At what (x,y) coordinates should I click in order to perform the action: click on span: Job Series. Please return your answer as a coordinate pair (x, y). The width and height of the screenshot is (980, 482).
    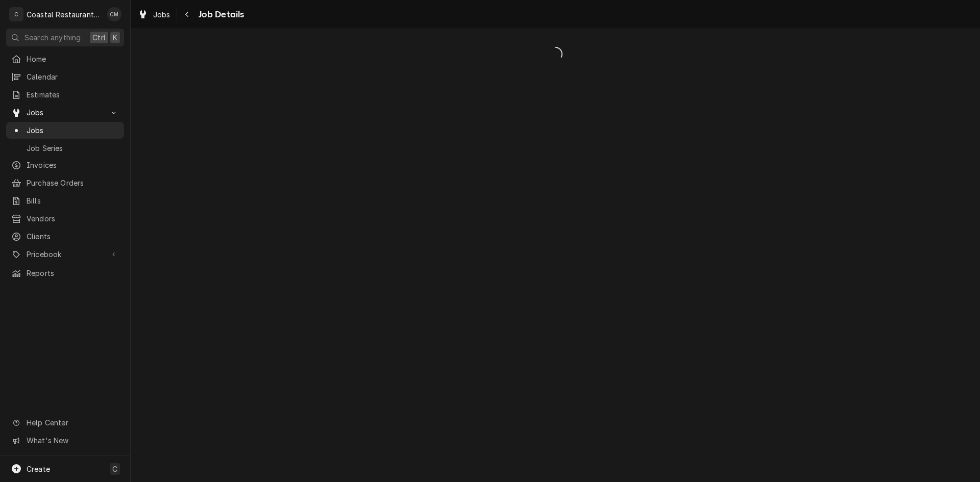
    Looking at the image, I should click on (73, 148).